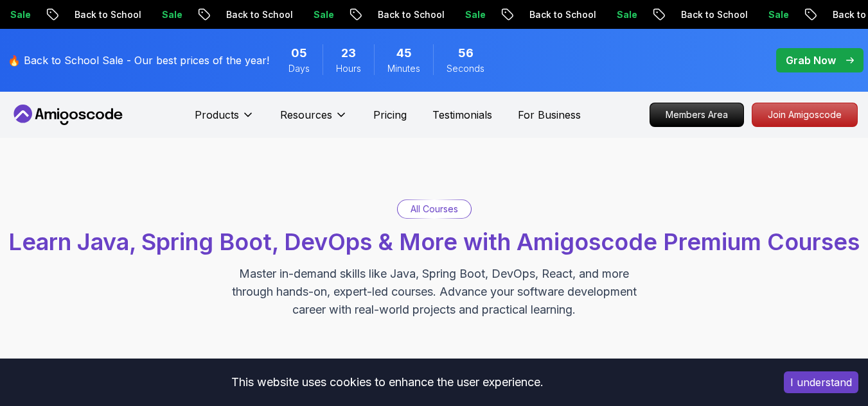  I want to click on p: Members Area, so click(697, 115).